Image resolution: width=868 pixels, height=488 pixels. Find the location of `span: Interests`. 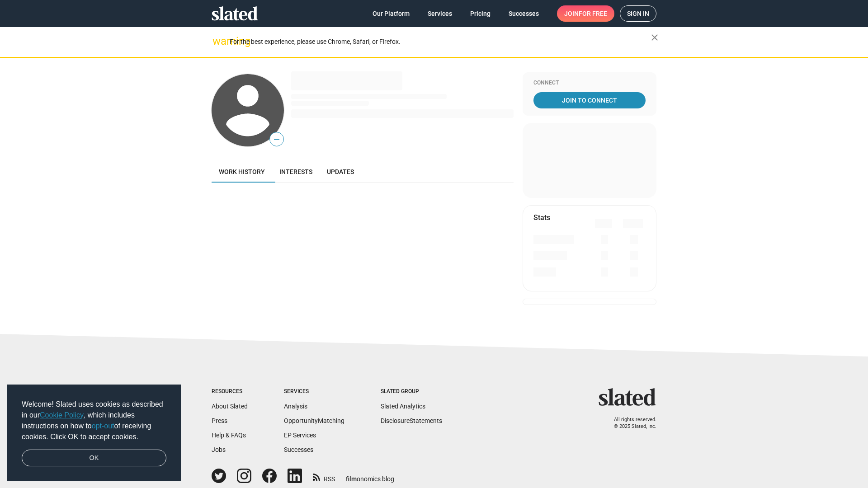

span: Interests is located at coordinates (296, 171).